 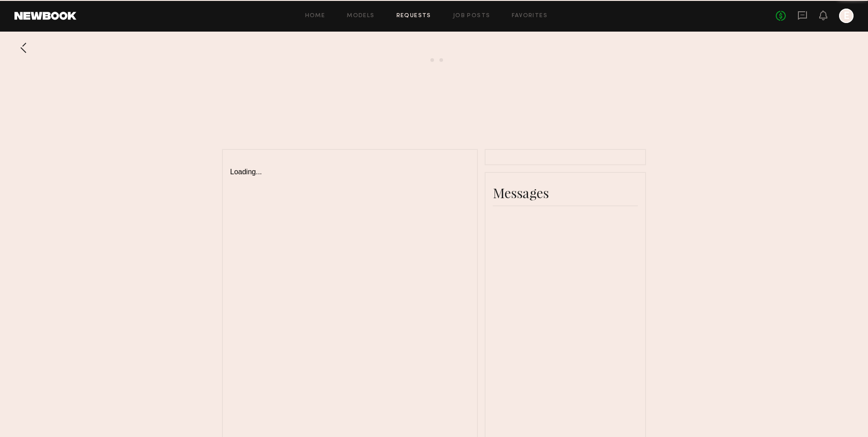 What do you see at coordinates (565, 193) in the screenshot?
I see `div: Messages` at bounding box center [565, 193].